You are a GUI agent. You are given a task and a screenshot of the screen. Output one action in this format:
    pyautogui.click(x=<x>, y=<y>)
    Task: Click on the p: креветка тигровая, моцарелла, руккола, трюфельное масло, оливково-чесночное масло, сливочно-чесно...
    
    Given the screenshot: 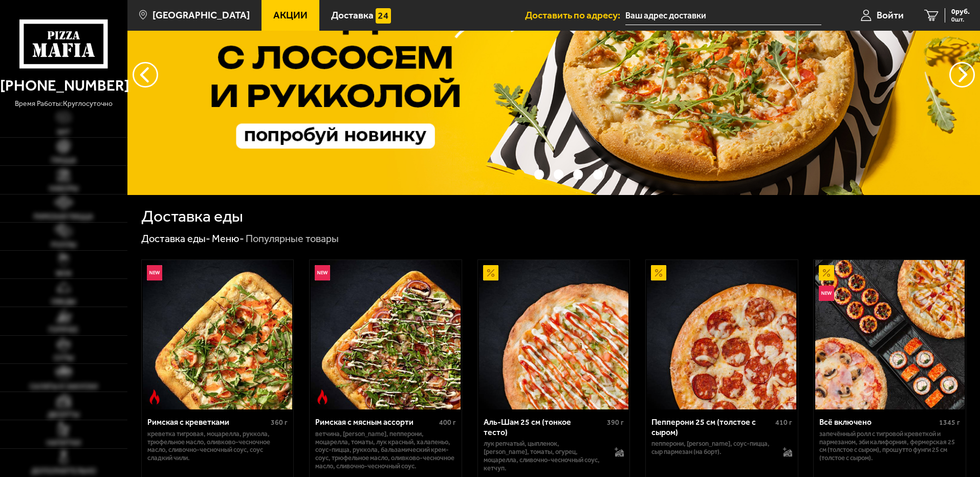 What is the action you would take?
    pyautogui.click(x=217, y=446)
    